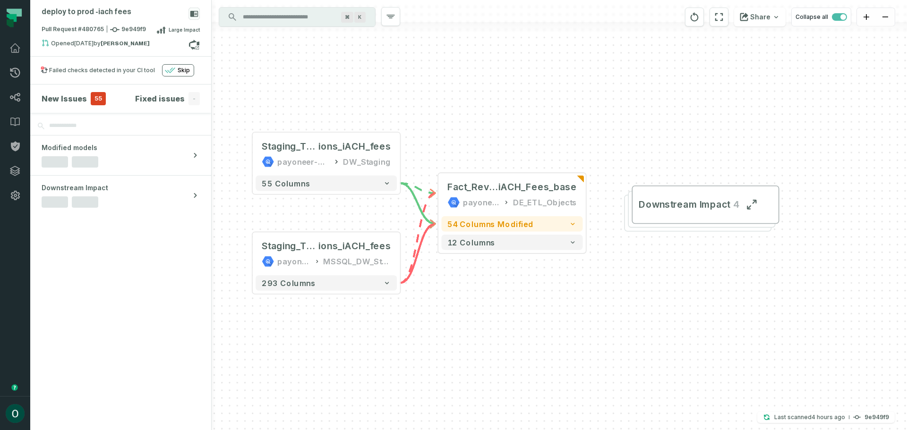 The image size is (907, 430). I want to click on h4: New Issues, so click(64, 99).